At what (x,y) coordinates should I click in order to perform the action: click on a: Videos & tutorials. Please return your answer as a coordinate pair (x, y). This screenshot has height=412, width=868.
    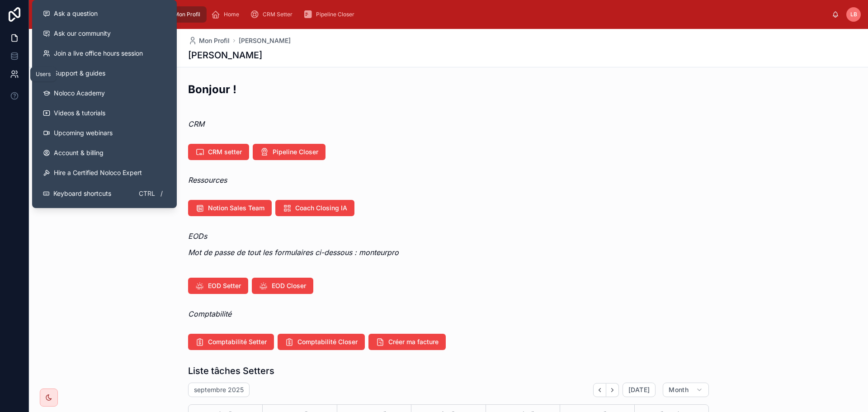
    Looking at the image, I should click on (104, 113).